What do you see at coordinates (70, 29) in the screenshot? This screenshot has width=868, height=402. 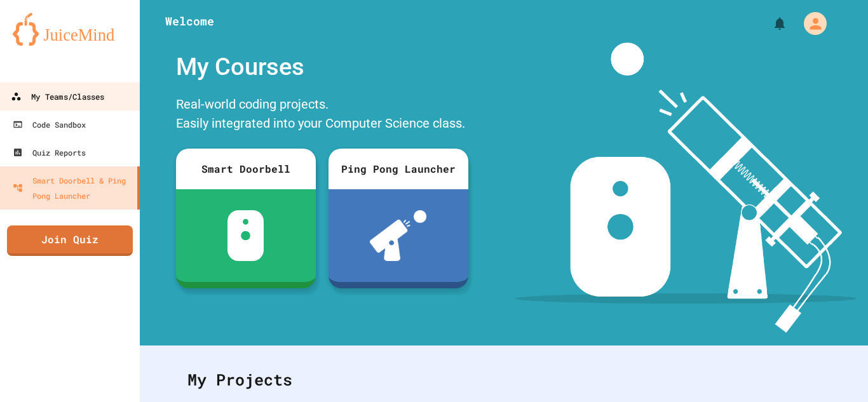 I see `img: logo-orange.svg` at bounding box center [70, 29].